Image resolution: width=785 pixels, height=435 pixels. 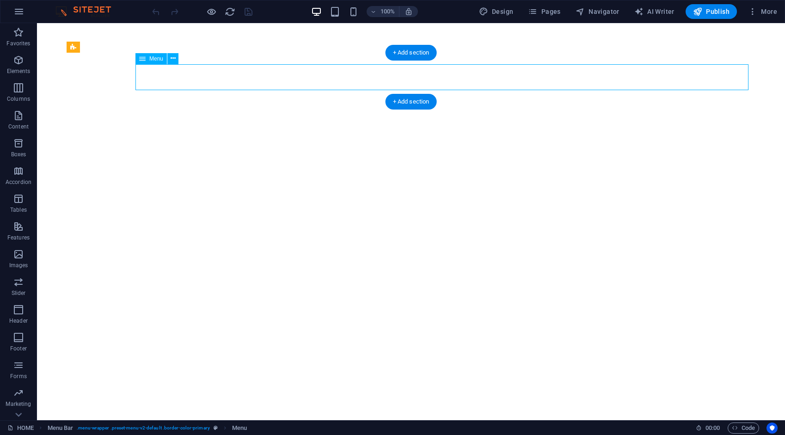 What do you see at coordinates (544, 12) in the screenshot?
I see `button: Pages` at bounding box center [544, 12].